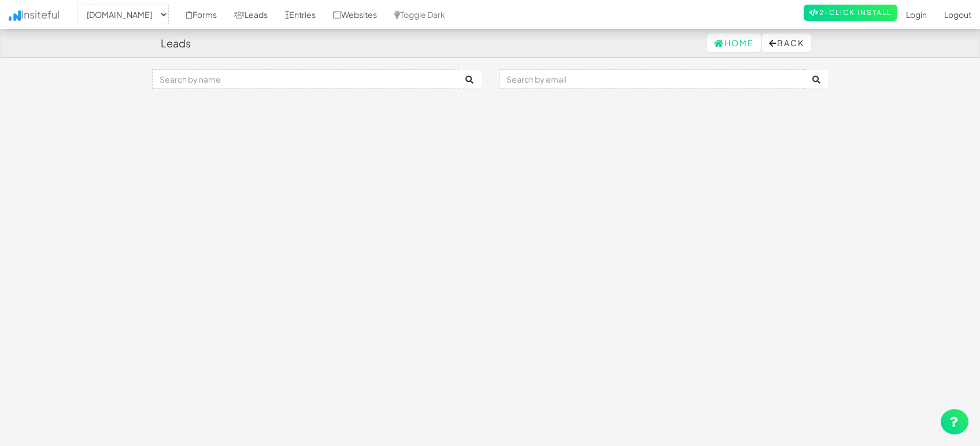  I want to click on button: Back, so click(786, 43).